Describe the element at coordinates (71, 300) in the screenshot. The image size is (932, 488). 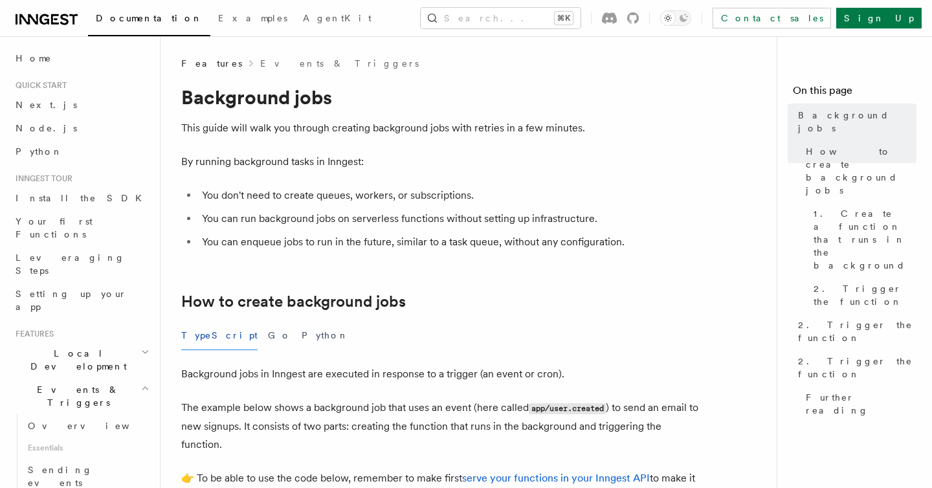
I see `span: Setting up your app` at that location.